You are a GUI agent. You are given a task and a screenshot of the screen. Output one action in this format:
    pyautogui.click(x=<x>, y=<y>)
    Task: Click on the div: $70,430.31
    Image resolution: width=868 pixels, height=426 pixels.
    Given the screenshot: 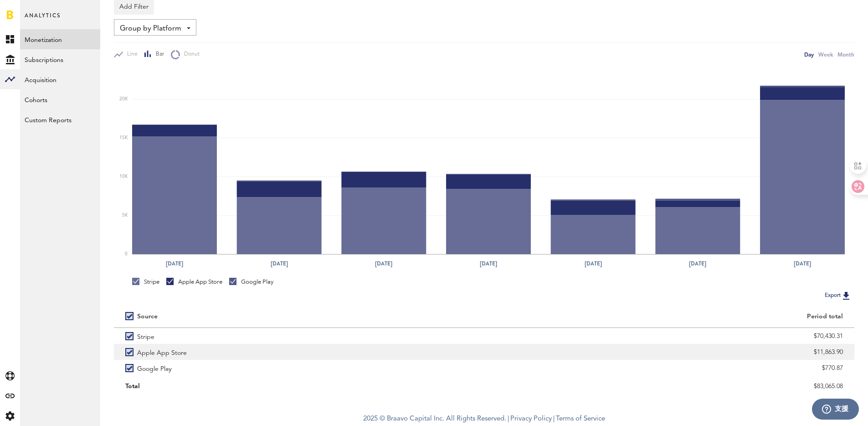 What is the action you would take?
    pyautogui.click(x=669, y=336)
    